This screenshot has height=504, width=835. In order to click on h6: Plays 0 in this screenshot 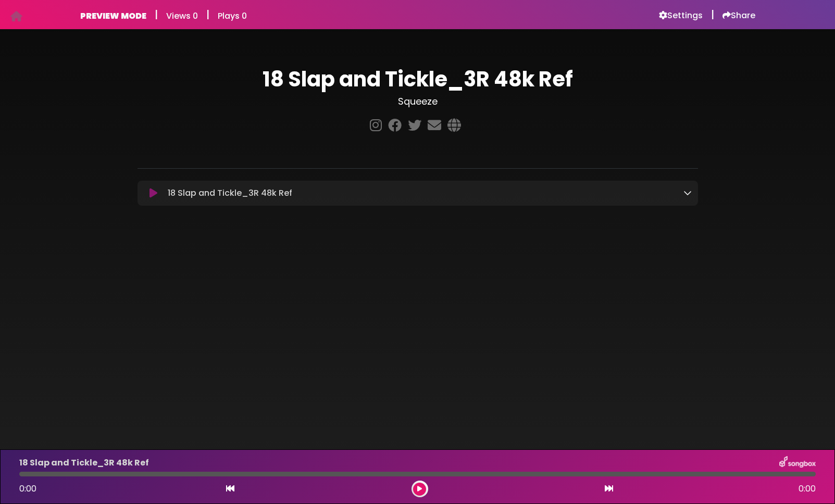, I will do `click(232, 15)`.